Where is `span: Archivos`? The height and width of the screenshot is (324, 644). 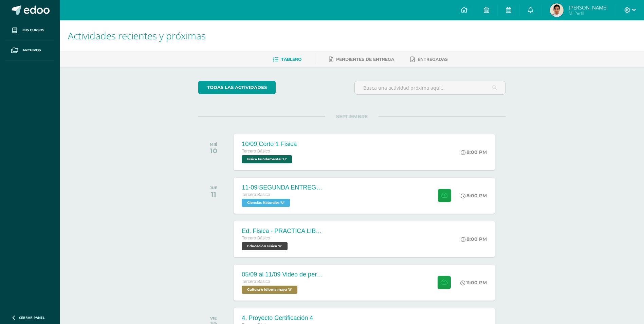
span: Archivos is located at coordinates (32, 50).